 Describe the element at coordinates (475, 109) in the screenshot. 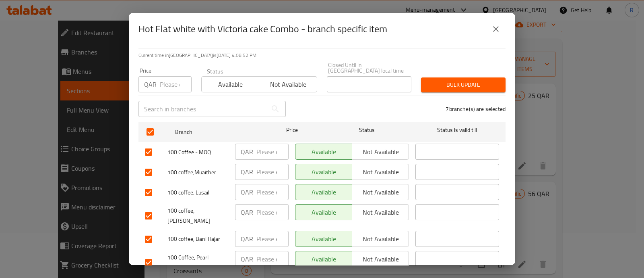

I see `p: 7 branche(s) are selected` at that location.